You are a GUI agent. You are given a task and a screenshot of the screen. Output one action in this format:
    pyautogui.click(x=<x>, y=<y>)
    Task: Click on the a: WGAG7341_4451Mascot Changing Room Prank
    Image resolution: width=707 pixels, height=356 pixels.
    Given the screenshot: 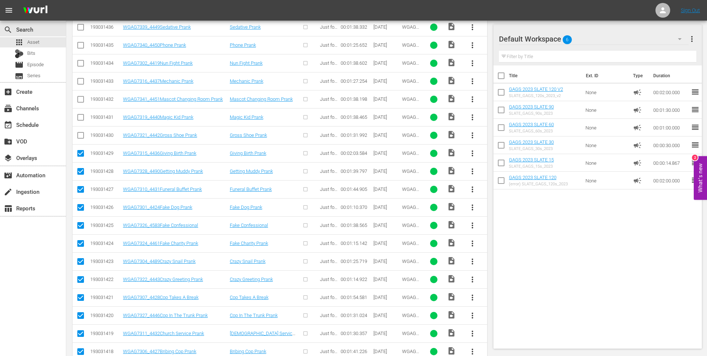 What is the action you would take?
    pyautogui.click(x=173, y=99)
    